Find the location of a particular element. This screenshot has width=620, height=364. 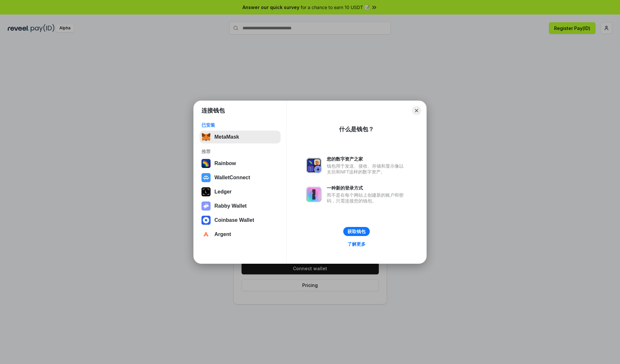

div: 了解更多 is located at coordinates (357, 244).